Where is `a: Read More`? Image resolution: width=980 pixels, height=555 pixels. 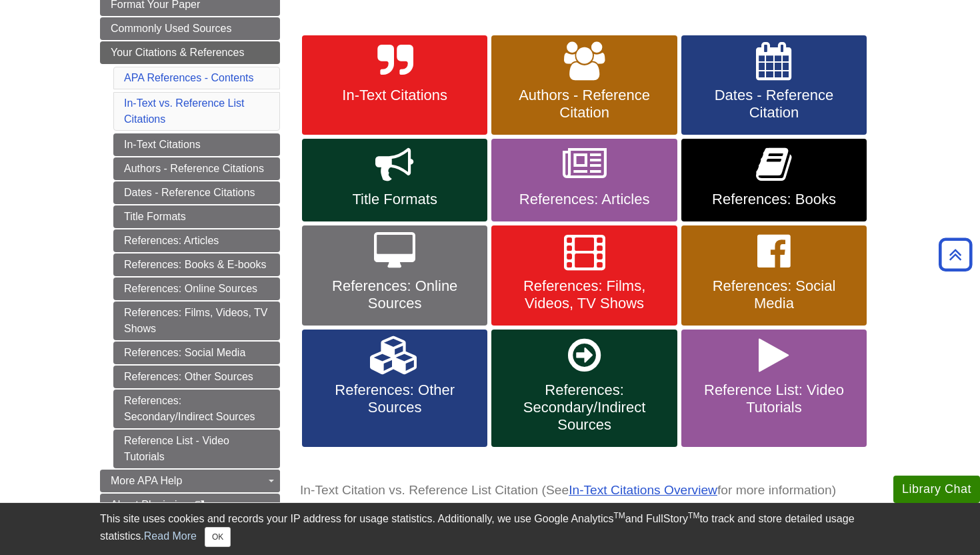 a: Read More is located at coordinates (170, 536).